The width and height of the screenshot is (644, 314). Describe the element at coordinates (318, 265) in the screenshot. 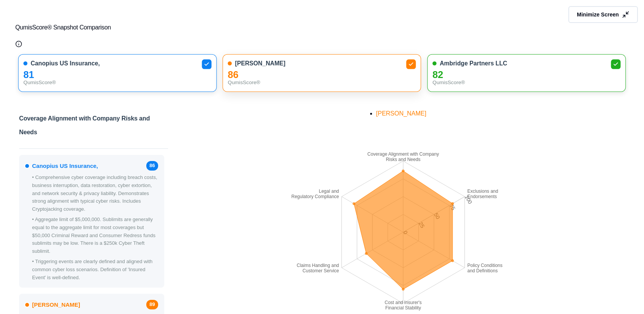

I see `tspan: Claims Handling and` at that location.